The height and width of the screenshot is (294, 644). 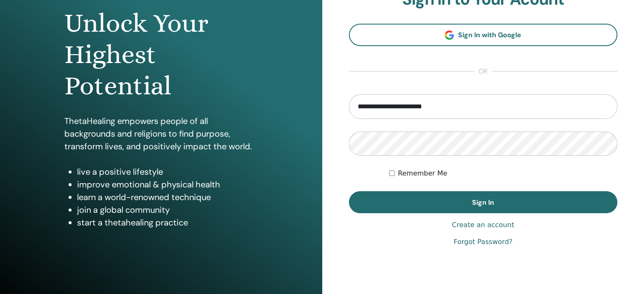 What do you see at coordinates (161, 134) in the screenshot?
I see `p: ThetaHealing empowers people of all backgrounds and religions to find purpose, transform lives, a...` at bounding box center [161, 134].